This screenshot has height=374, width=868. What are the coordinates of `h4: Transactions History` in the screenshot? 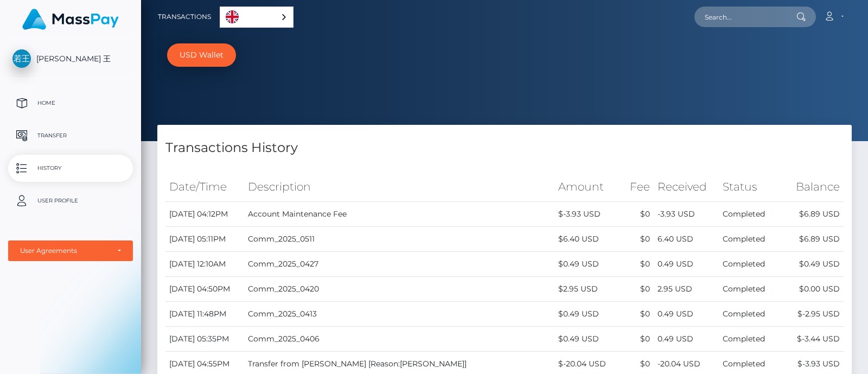 It's located at (505, 147).